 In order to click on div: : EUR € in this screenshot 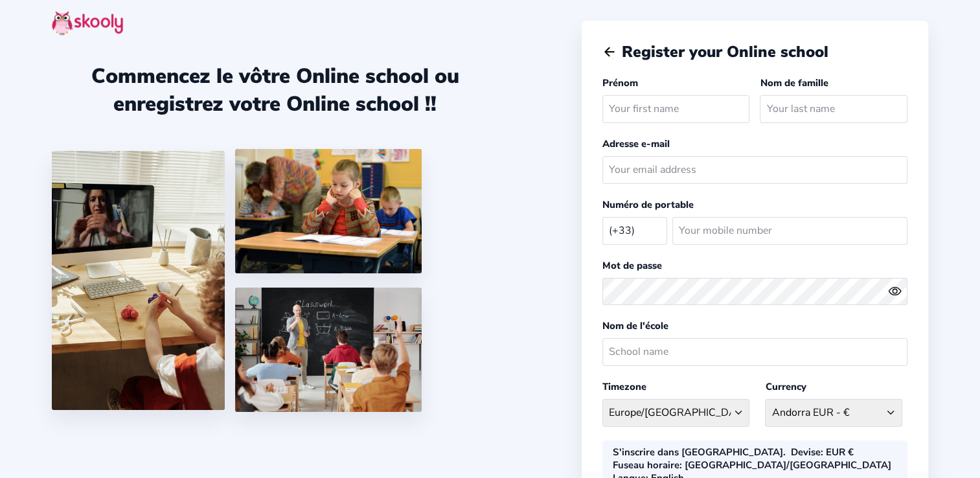, I will do `click(822, 452)`.